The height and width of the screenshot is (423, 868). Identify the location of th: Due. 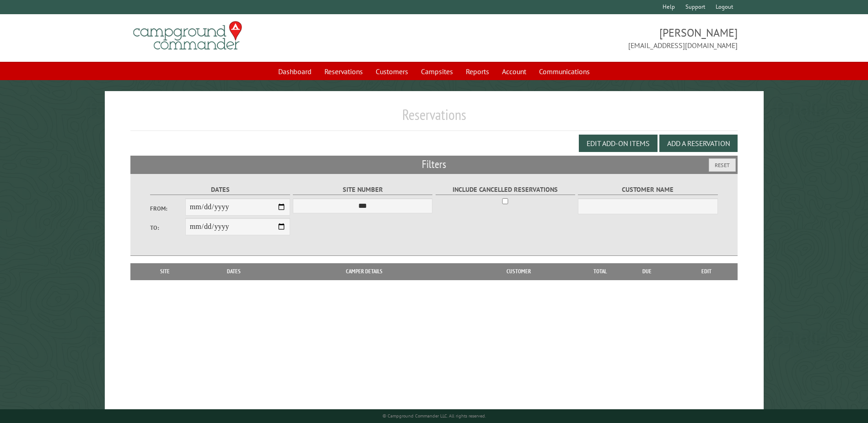
(647, 271).